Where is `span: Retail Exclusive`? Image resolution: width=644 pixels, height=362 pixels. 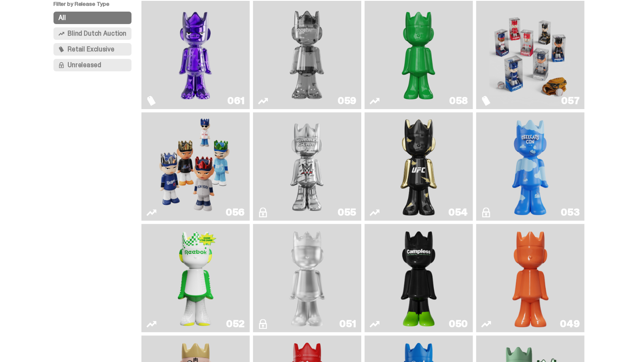 span: Retail Exclusive is located at coordinates (91, 49).